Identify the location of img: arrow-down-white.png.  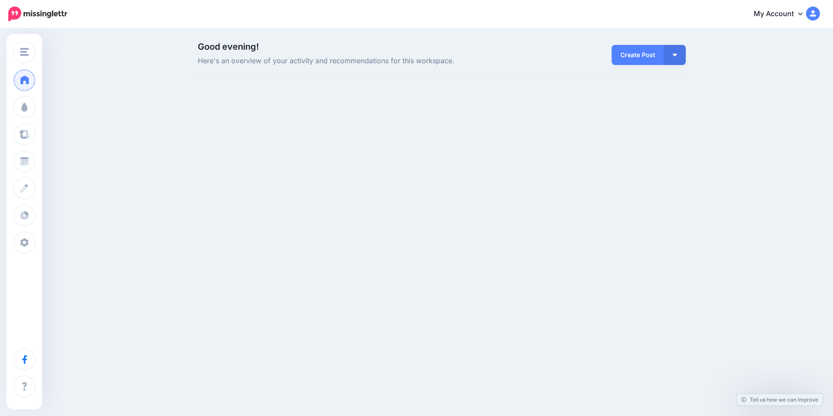
(675, 55).